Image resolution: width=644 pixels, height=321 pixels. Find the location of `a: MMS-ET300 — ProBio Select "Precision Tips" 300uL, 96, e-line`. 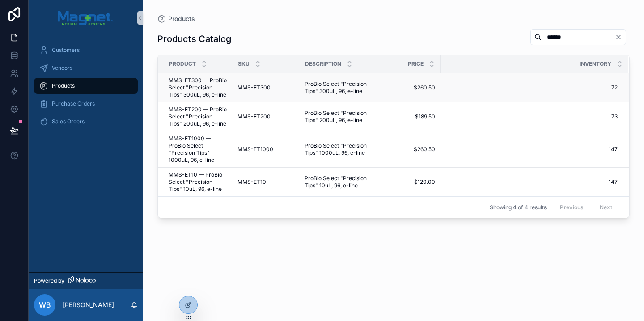

a: MMS-ET300 — ProBio Select "Precision Tips" 300uL, 96, e-line is located at coordinates (197, 88).